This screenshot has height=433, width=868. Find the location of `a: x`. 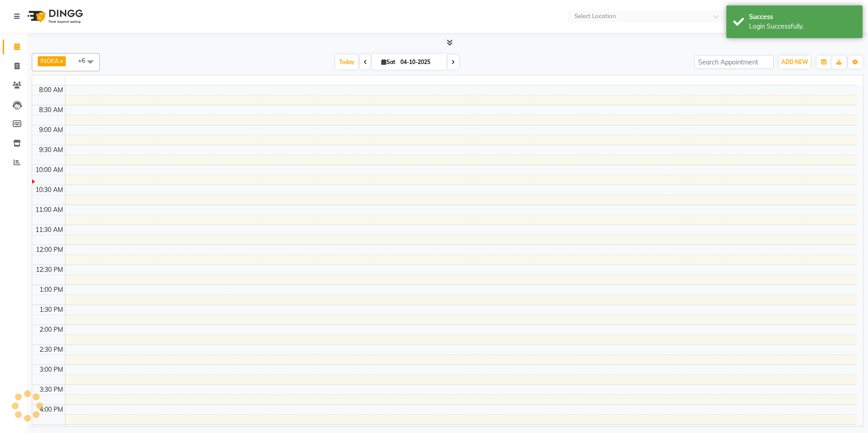

a: x is located at coordinates (61, 61).